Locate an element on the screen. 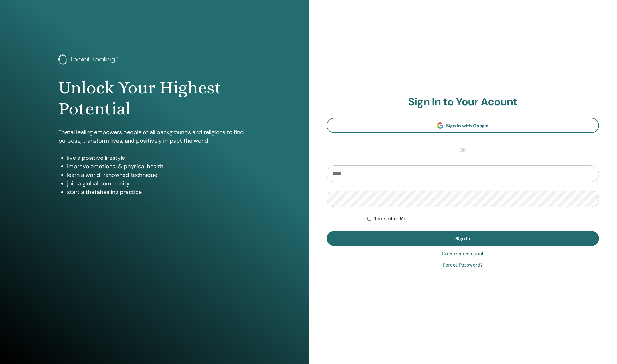  span: Sign In with Google is located at coordinates (467, 126).